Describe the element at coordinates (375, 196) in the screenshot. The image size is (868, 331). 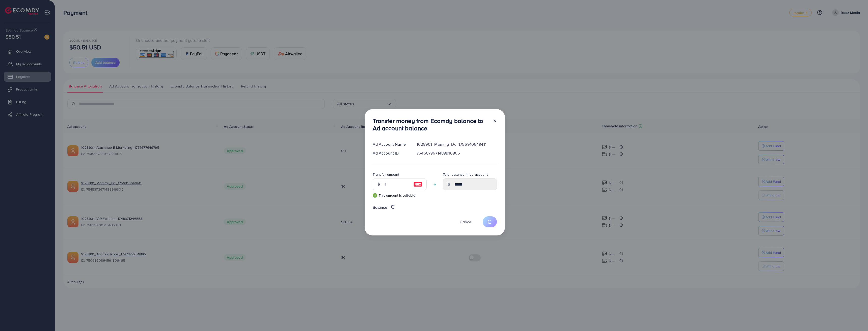
I see `img: guide` at that location.